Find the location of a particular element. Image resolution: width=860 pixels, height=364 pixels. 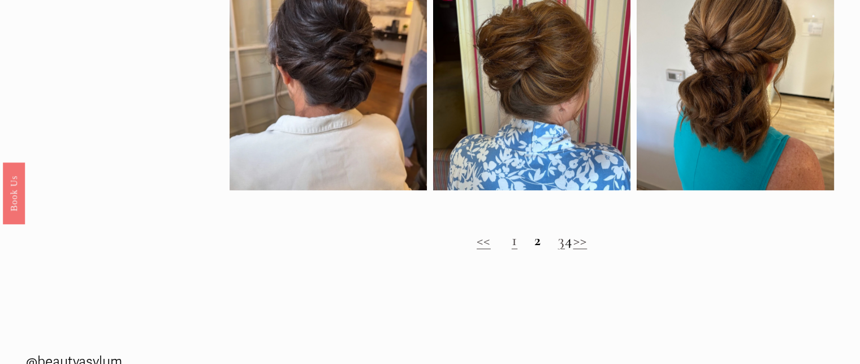

strong: 2 is located at coordinates (538, 240).